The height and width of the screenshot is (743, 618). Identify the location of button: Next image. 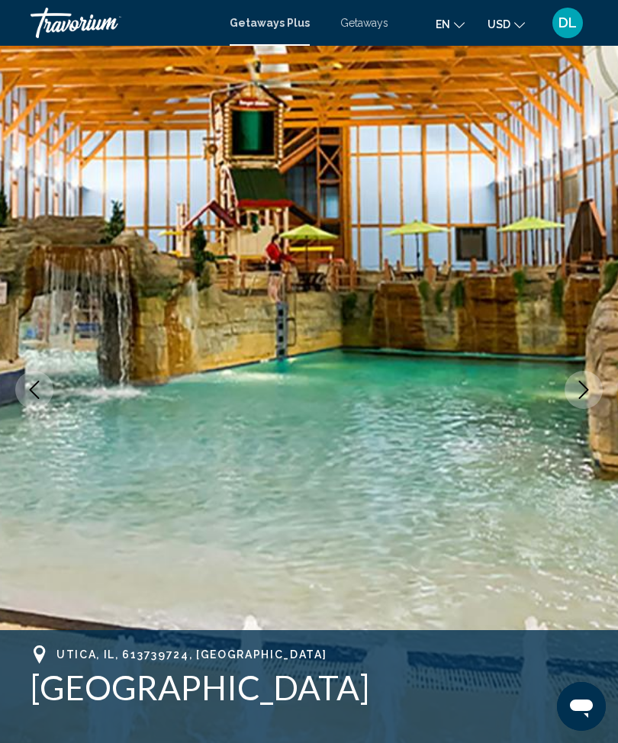
(584, 390).